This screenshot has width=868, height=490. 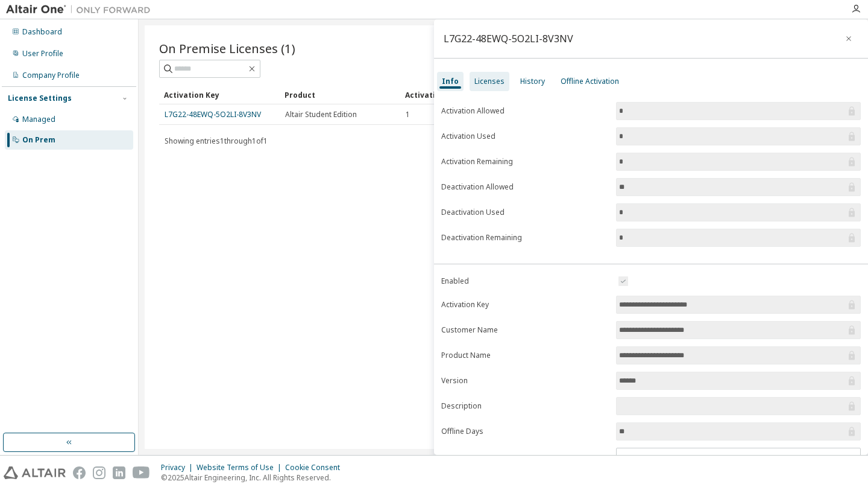 What do you see at coordinates (525, 432) in the screenshot?
I see `label: Offline Days` at bounding box center [525, 432].